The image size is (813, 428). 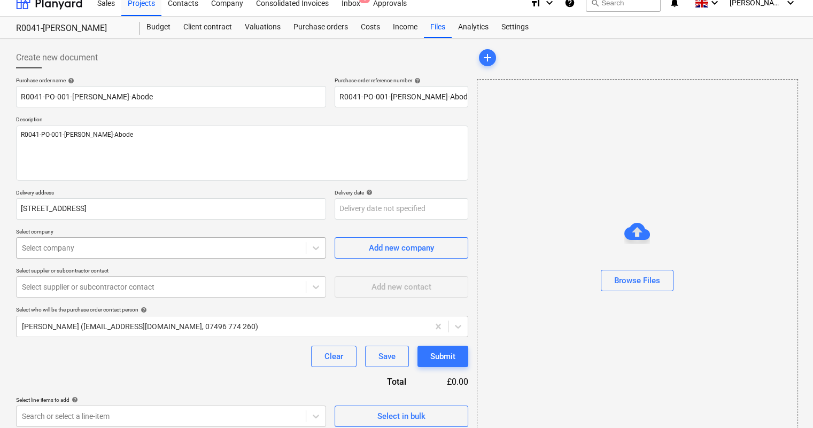 I want to click on input: Reference number, so click(x=402, y=97).